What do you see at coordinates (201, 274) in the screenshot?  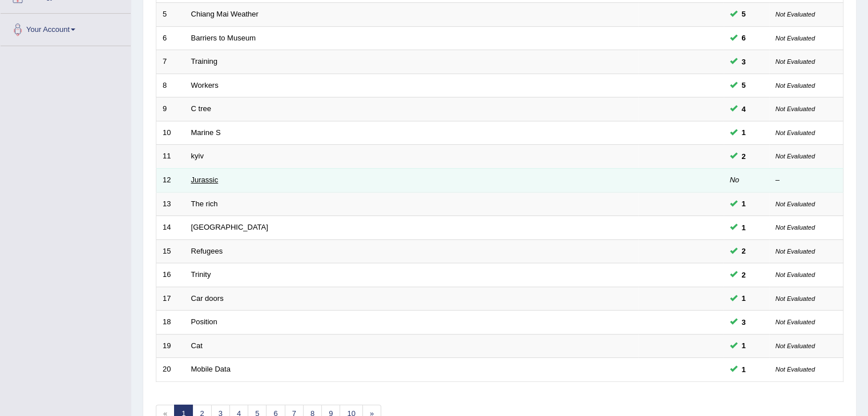 I see `a: Trinity` at bounding box center [201, 274].